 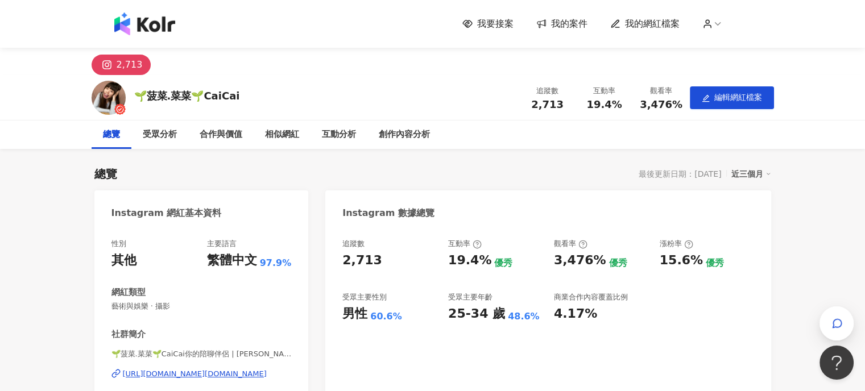 What do you see at coordinates (109, 98) in the screenshot?
I see `img: KOL Avatar` at bounding box center [109, 98].